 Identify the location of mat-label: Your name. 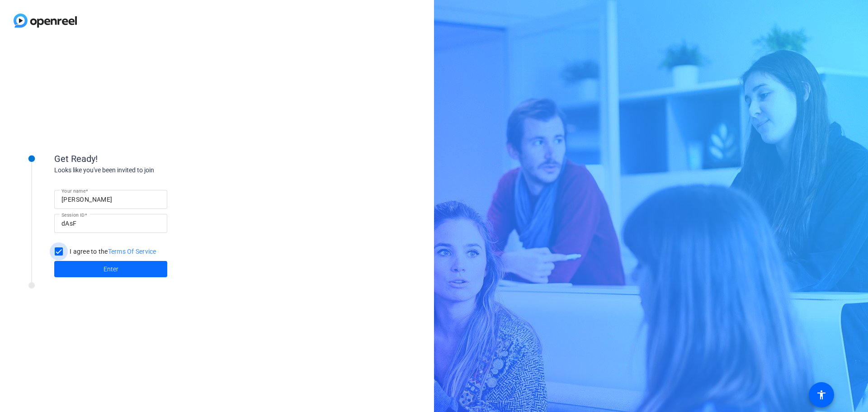
(73, 191).